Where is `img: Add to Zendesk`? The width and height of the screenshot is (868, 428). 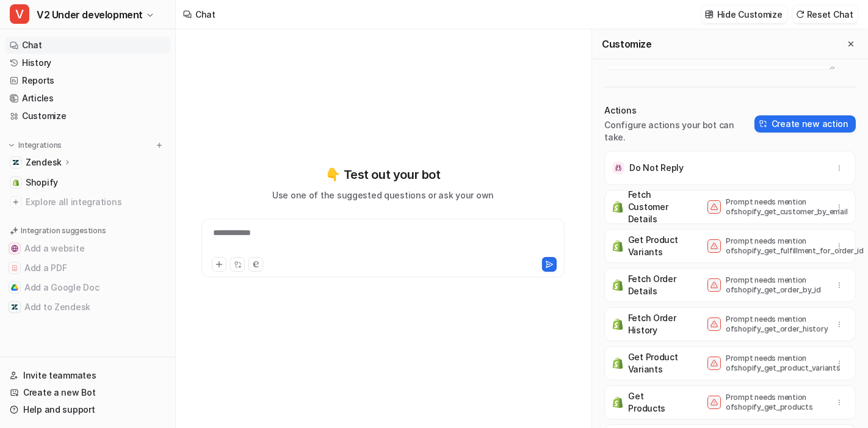
img: Add to Zendesk is located at coordinates (15, 307).